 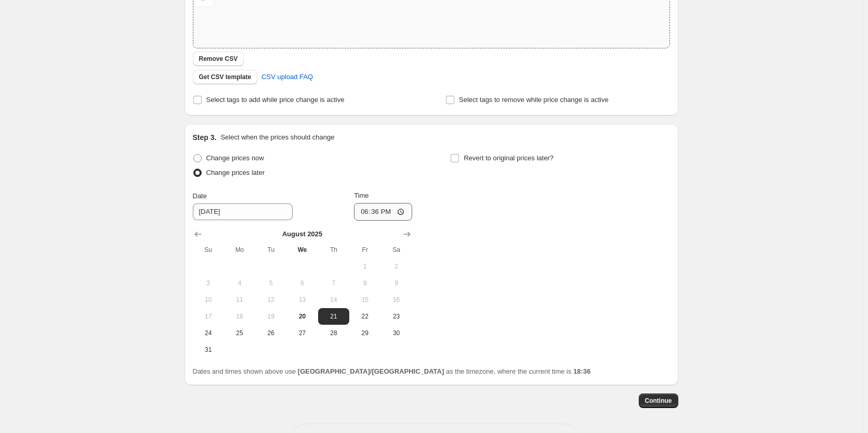 What do you see at coordinates (365, 317) in the screenshot?
I see `button: Friday August 22 2025` at bounding box center [365, 317].